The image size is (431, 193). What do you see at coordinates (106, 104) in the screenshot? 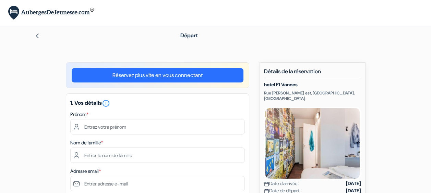
I see `i: error_outline` at bounding box center [106, 104].